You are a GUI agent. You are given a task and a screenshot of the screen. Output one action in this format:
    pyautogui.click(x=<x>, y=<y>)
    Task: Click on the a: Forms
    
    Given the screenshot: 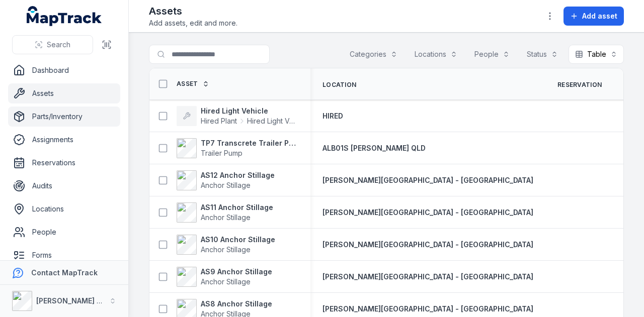 What is the action you would take?
    pyautogui.click(x=64, y=256)
    